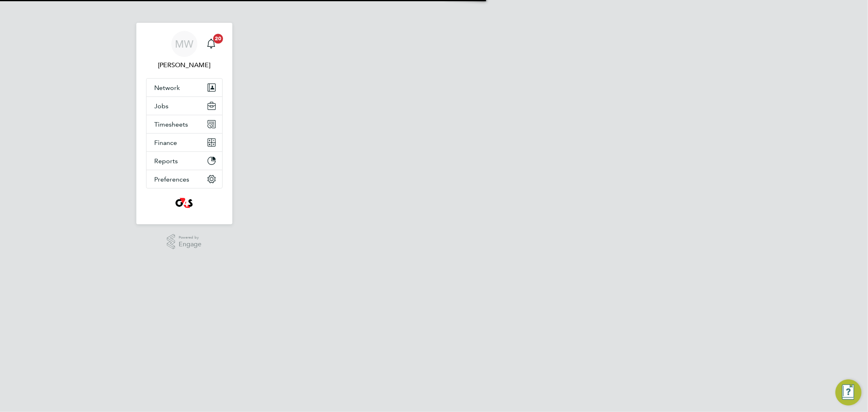  I want to click on span: Powered by, so click(190, 237).